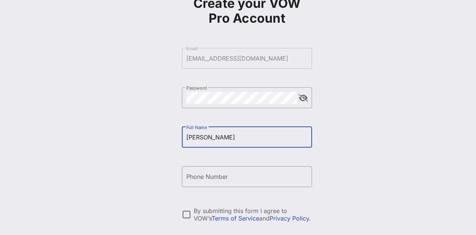  I want to click on div: By submitting this form I agree to VOW’s and ., so click(253, 215).